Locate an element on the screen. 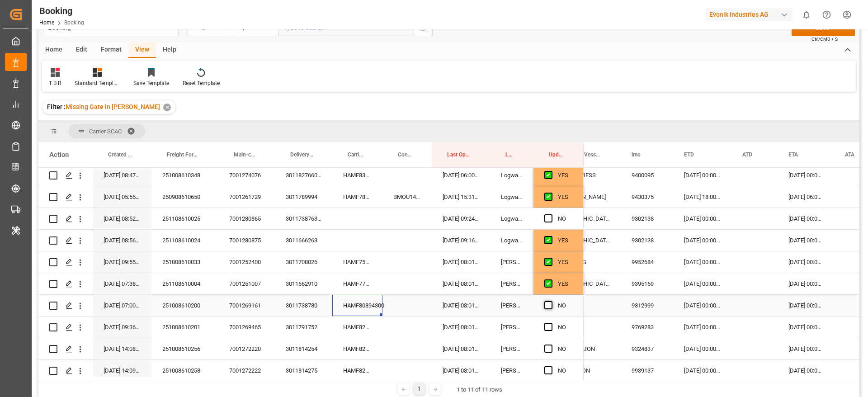 Image resolution: width=868 pixels, height=397 pixels. span: Ctrl/CMD + S is located at coordinates (824, 39).